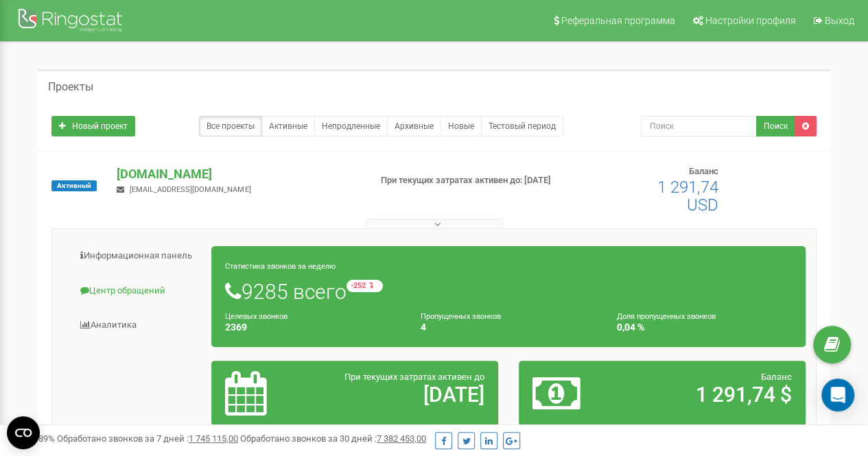 The image size is (868, 456). Describe the element at coordinates (522, 126) in the screenshot. I see `a: Тестовый период` at that location.